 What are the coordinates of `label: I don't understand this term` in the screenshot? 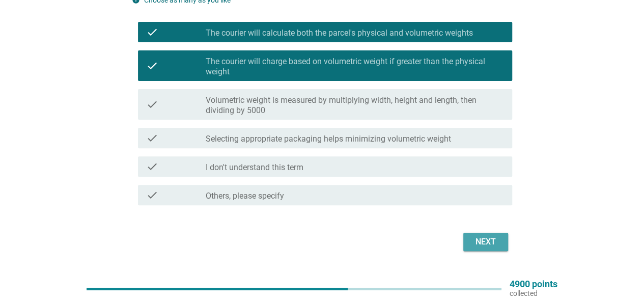 It's located at (254, 168).